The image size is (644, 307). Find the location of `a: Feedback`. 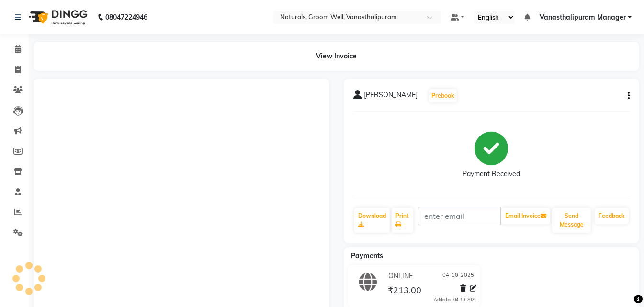

a: Feedback is located at coordinates (612, 216).